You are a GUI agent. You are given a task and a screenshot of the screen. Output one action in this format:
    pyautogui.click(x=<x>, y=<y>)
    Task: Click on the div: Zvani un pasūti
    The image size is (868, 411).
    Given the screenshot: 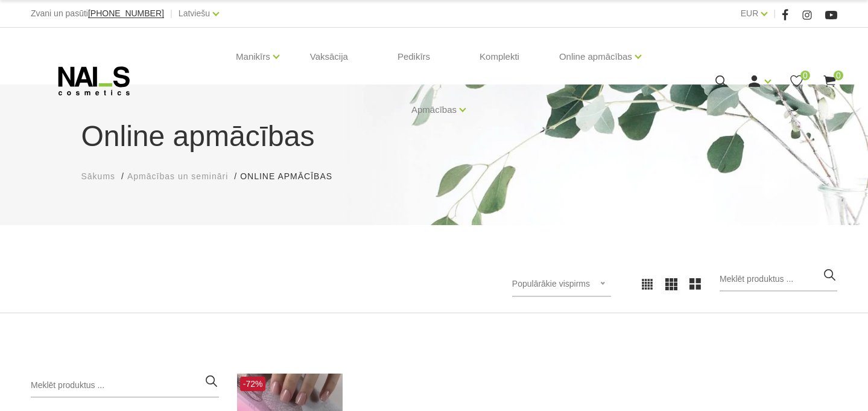 What is the action you would take?
    pyautogui.click(x=97, y=13)
    